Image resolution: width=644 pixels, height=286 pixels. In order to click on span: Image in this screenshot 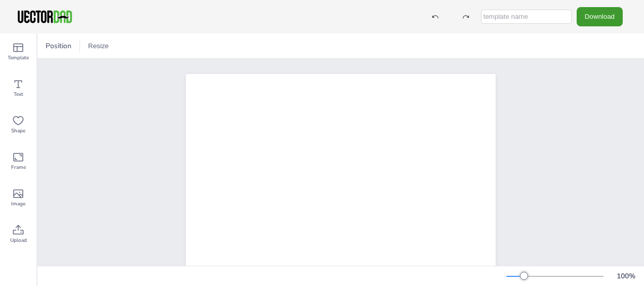, I will do `click(18, 204)`.